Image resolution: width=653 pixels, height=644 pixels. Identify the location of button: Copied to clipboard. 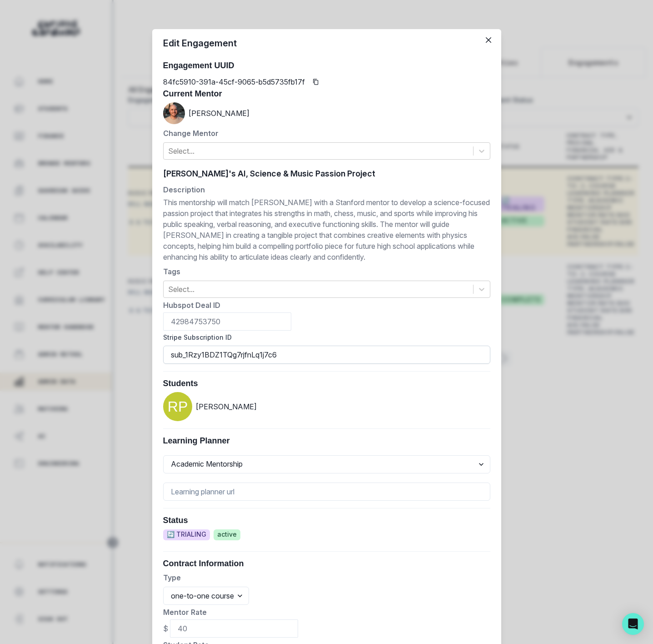
(316, 82).